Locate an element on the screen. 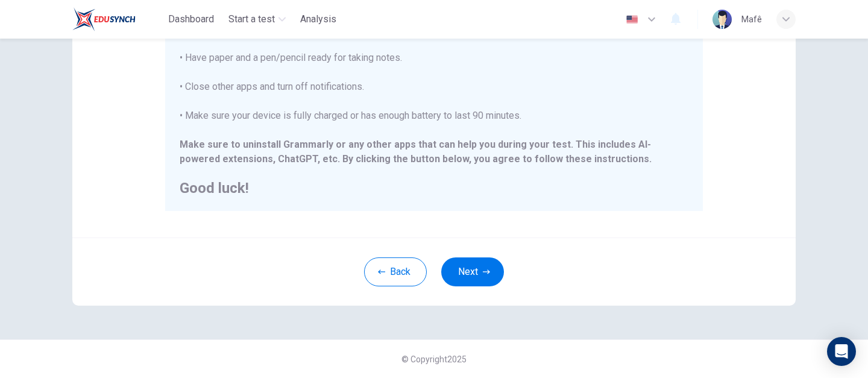 This screenshot has width=868, height=378. span: Start a test is located at coordinates (251, 19).